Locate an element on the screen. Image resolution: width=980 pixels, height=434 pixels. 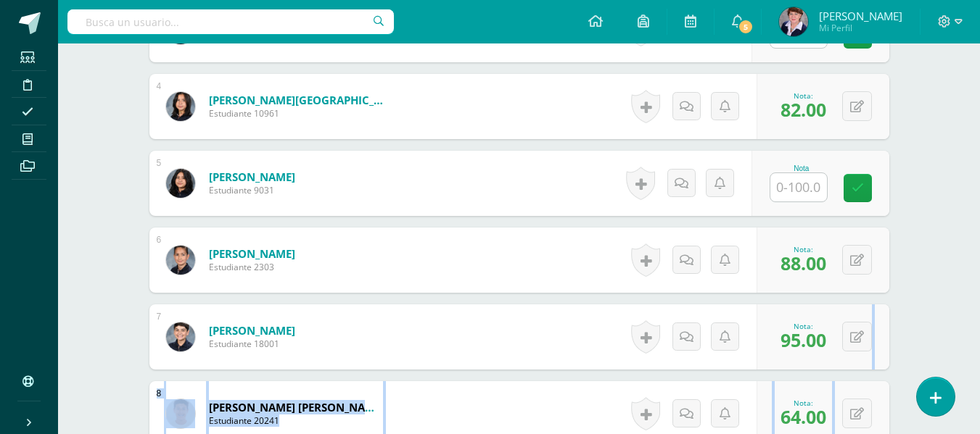
span: 5 is located at coordinates (746, 27).